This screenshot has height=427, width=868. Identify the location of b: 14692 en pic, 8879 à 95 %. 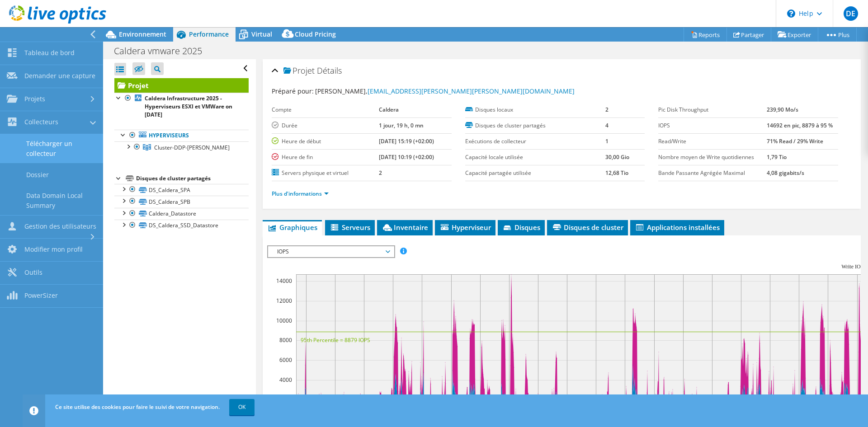
(800, 125).